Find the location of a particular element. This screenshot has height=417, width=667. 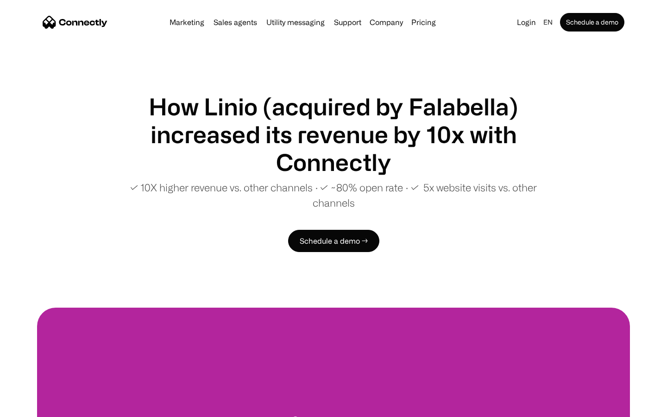

a: Schedule a demo is located at coordinates (592, 22).